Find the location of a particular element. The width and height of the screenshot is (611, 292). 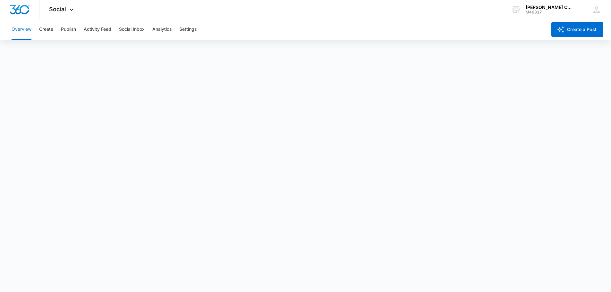

button: Overview is located at coordinates (21, 29).